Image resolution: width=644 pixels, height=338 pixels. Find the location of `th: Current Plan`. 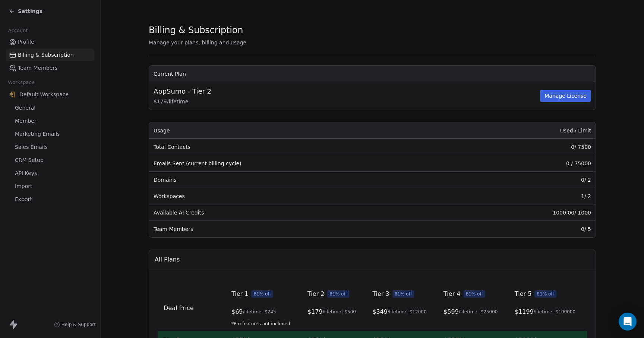

th: Current Plan is located at coordinates (372, 74).